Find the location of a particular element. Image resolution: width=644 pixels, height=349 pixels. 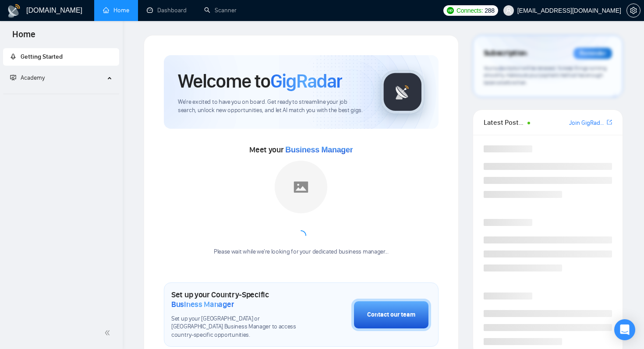

span: Connects: is located at coordinates (470, 11).